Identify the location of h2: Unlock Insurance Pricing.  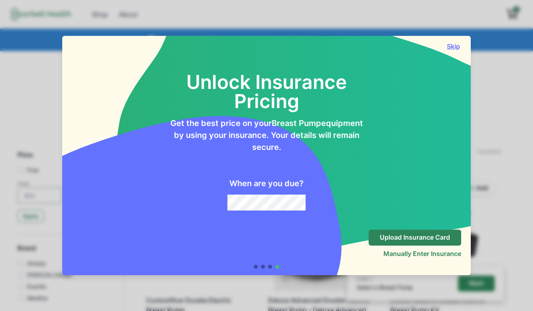
(267, 82).